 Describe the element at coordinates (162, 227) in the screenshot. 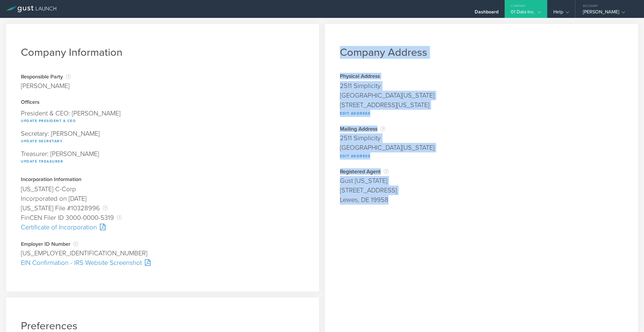

I see `div: Certificate of Incorporation` at that location.